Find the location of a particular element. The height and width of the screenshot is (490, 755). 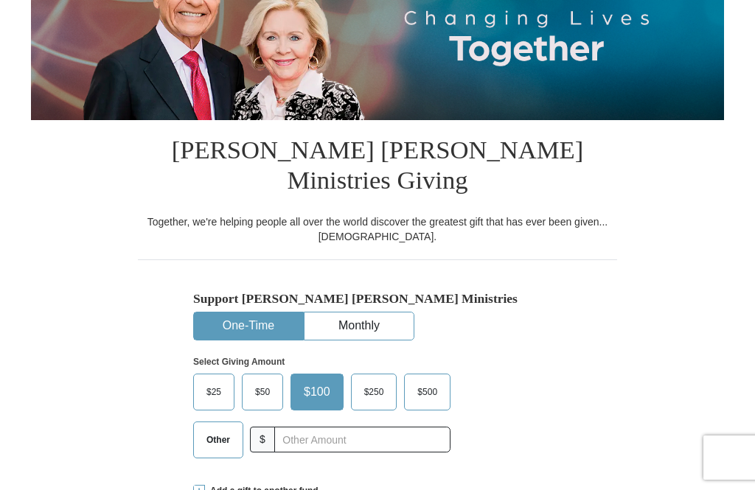

span: $50 is located at coordinates (262, 392).